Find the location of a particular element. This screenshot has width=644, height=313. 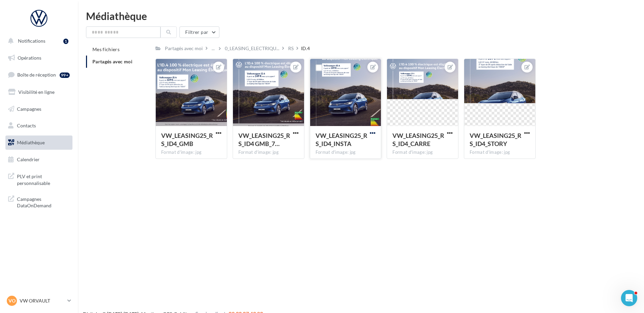

a: Boîte de réception99+ is located at coordinates (39, 74).